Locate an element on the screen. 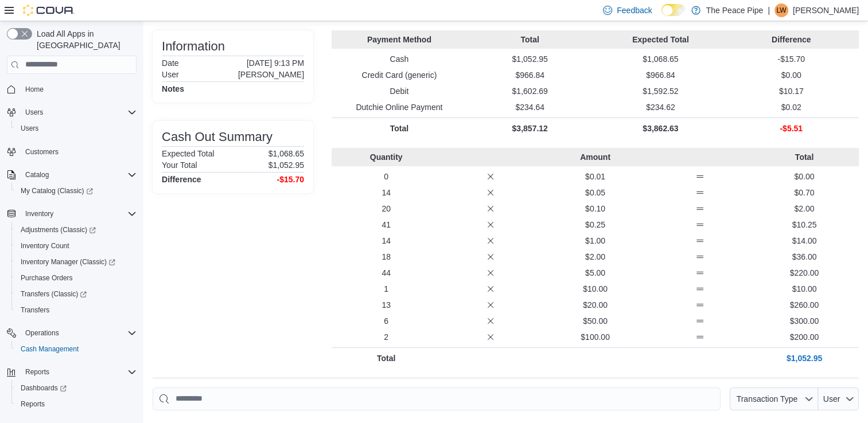  button: User is located at coordinates (839, 399).